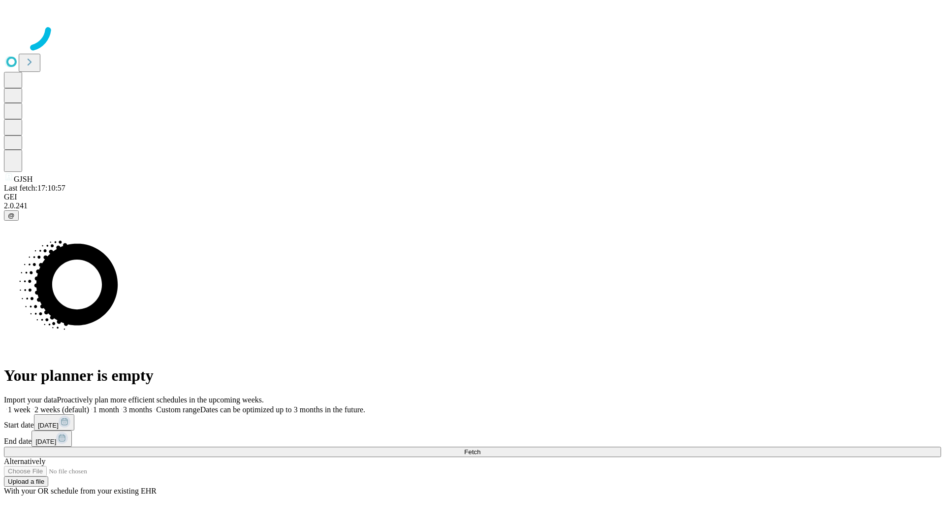 The height and width of the screenshot is (532, 945). What do you see at coordinates (473, 438) in the screenshot?
I see `div: End date` at bounding box center [473, 438].